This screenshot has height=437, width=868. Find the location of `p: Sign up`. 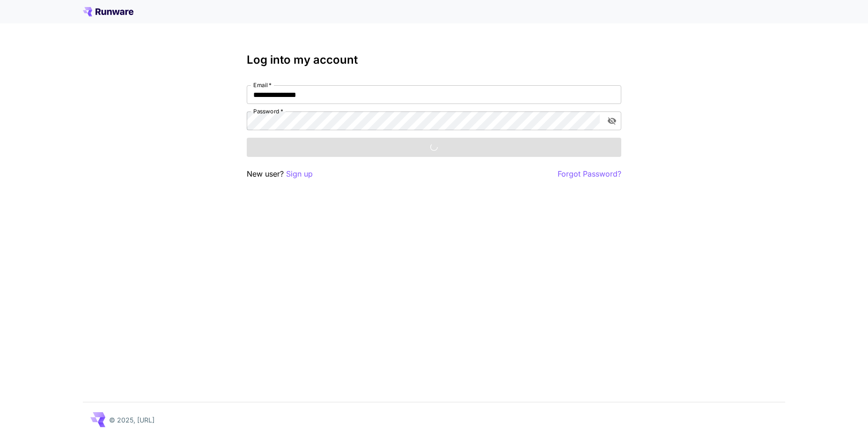

p: Sign up is located at coordinates (299, 174).